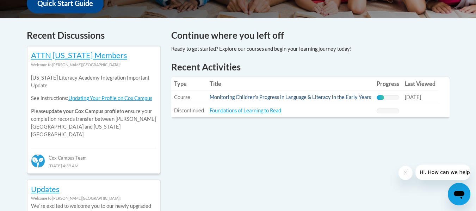  I want to click on span: Discontinued, so click(189, 110).